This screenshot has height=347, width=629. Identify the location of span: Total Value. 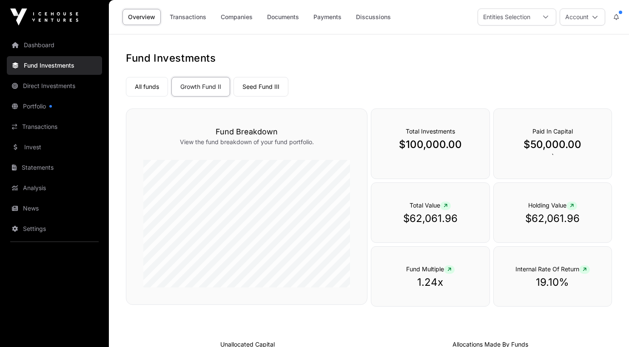
(430, 205).